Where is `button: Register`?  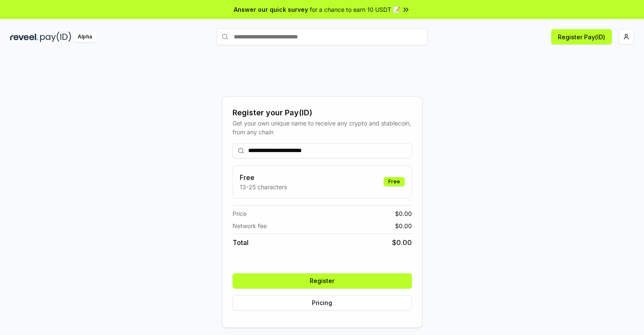 button: Register is located at coordinates (322, 281).